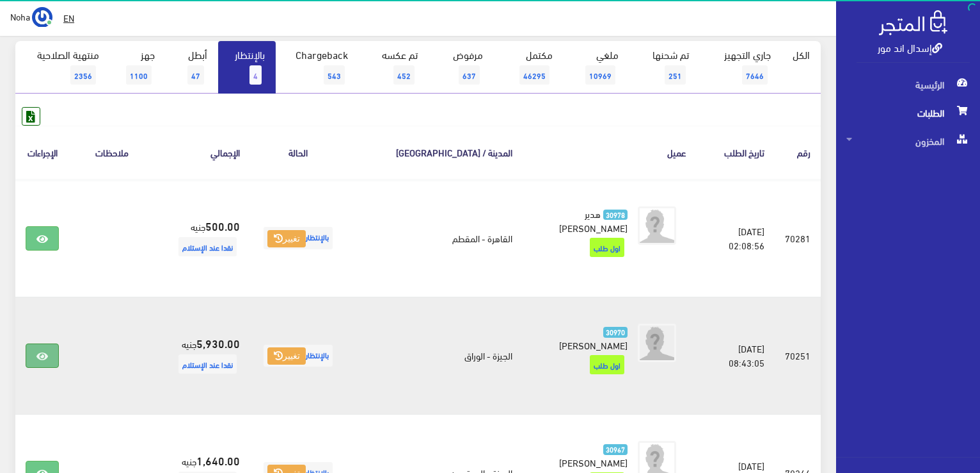 The width and height of the screenshot is (980, 473). I want to click on th: اﻹجمالي, so click(202, 152).